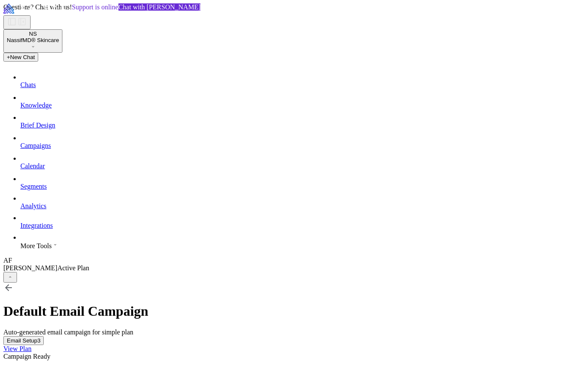 The width and height of the screenshot is (588, 385). What do you see at coordinates (33, 186) in the screenshot?
I see `span: Segments` at bounding box center [33, 186].